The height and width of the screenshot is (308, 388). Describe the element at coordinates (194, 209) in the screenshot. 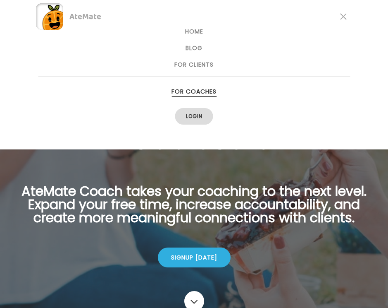

I see `p: AteMate Coach takes your coaching to the next level. Expand your free time, increase accountabili...` at that location.